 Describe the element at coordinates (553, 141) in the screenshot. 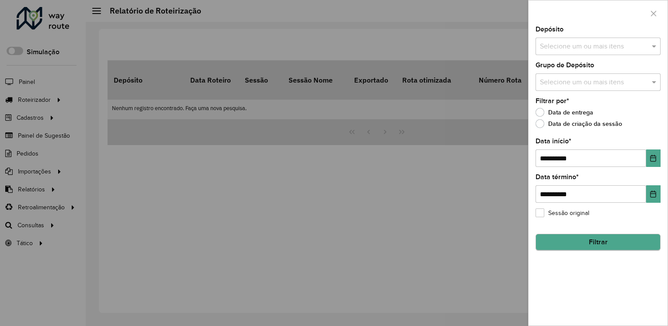

I see `label: Data início` at that location.